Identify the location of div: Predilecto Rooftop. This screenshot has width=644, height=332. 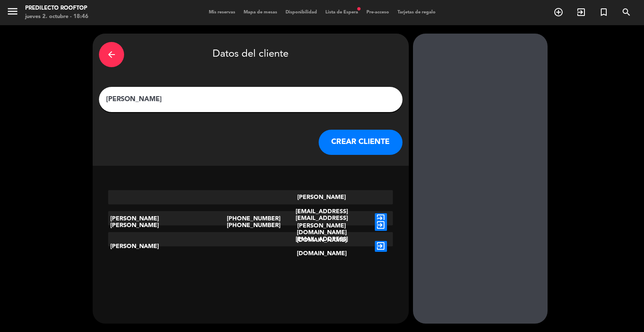
(57, 9).